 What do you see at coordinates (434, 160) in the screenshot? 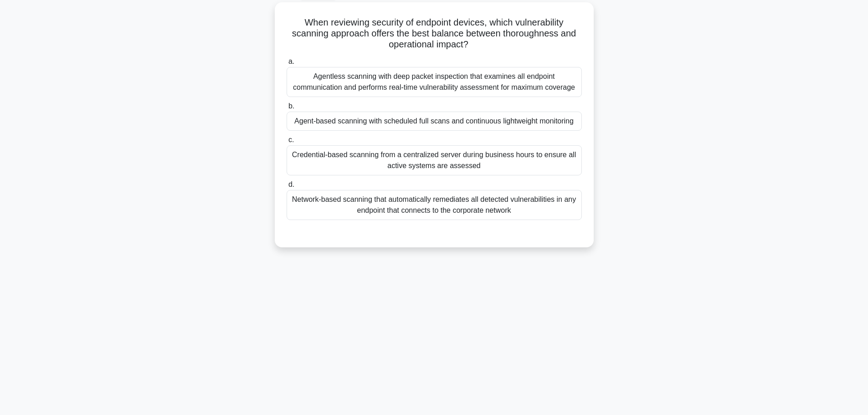
I see `div: Credential-based scanning from a centralized server during business hours to ensure all active sy...` at bounding box center [434, 160].